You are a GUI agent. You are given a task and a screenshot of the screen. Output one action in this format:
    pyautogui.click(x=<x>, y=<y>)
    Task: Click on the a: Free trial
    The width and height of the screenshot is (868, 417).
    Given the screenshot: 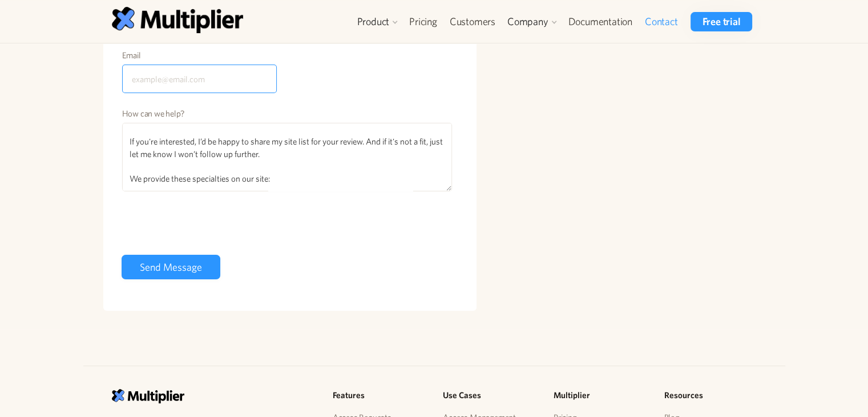 What is the action you would take?
    pyautogui.click(x=721, y=22)
    